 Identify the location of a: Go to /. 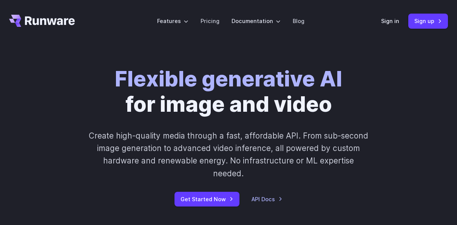
(42, 21).